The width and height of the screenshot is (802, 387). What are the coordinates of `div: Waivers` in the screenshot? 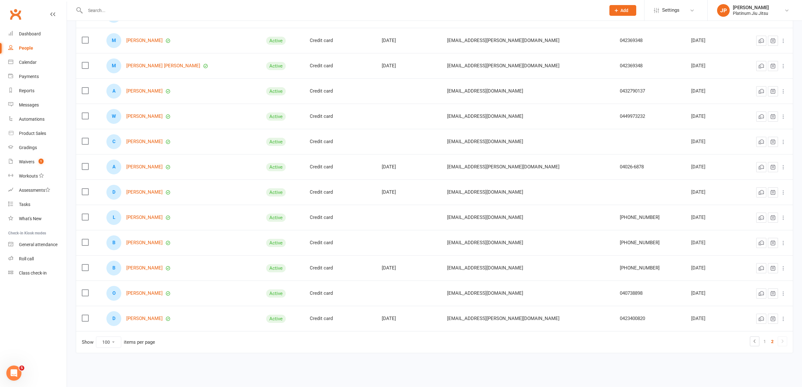 It's located at (27, 162).